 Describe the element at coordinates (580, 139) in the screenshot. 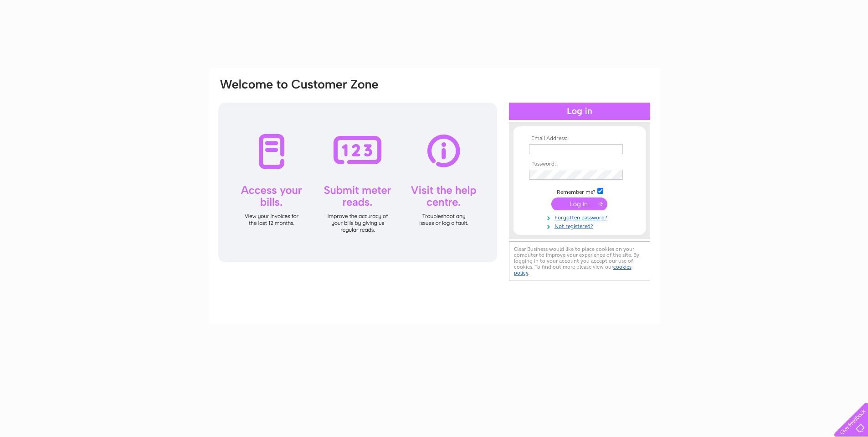

I see `th: Email Address:` at that location.